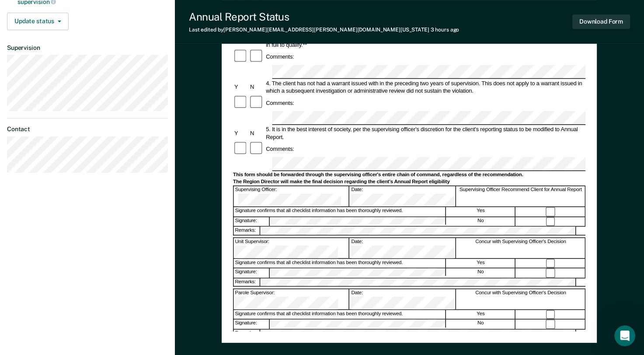 This screenshot has width=644, height=355. What do you see at coordinates (521, 197) in the screenshot?
I see `div: Supervising Officer Recommend Client for Annual Report` at bounding box center [521, 197].